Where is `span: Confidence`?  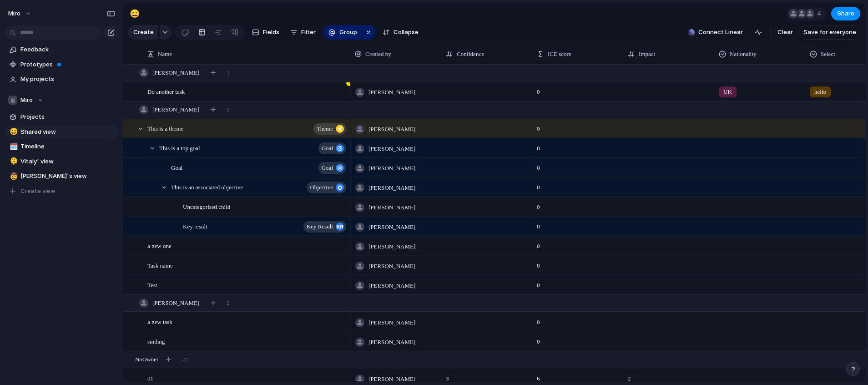
span: Confidence is located at coordinates (470, 54).